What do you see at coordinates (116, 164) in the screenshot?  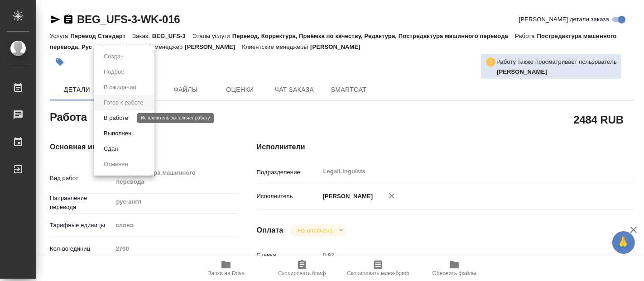 I see `button: Отменен` at bounding box center [116, 164].